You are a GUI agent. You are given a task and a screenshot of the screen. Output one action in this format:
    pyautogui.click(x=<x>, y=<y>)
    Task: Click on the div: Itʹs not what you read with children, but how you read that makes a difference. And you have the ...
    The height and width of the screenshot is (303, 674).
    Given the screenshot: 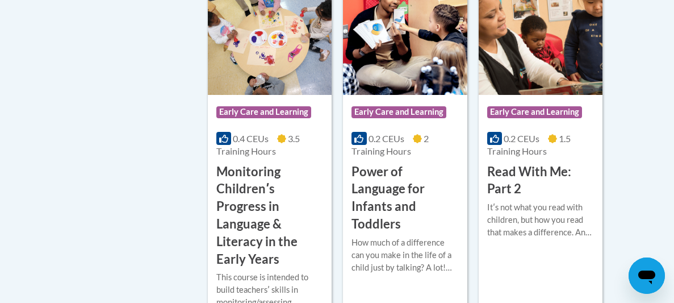 What is the action you would take?
    pyautogui.click(x=540, y=220)
    